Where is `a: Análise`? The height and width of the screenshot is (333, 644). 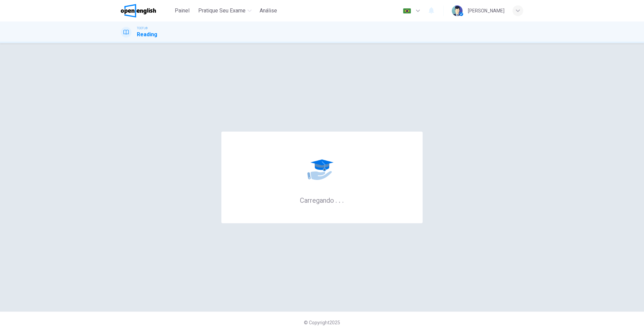 a: Análise is located at coordinates (268, 11).